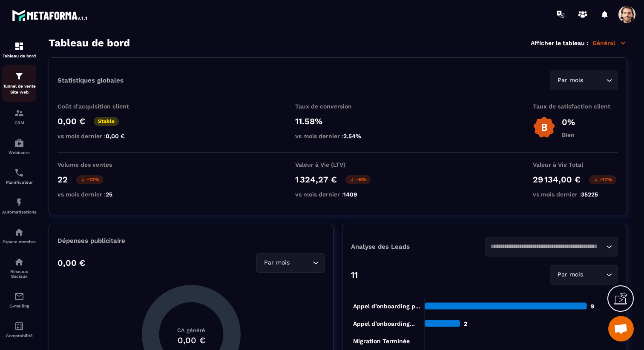  Describe the element at coordinates (100, 106) in the screenshot. I see `p: Coût d'acquisition client` at that location.